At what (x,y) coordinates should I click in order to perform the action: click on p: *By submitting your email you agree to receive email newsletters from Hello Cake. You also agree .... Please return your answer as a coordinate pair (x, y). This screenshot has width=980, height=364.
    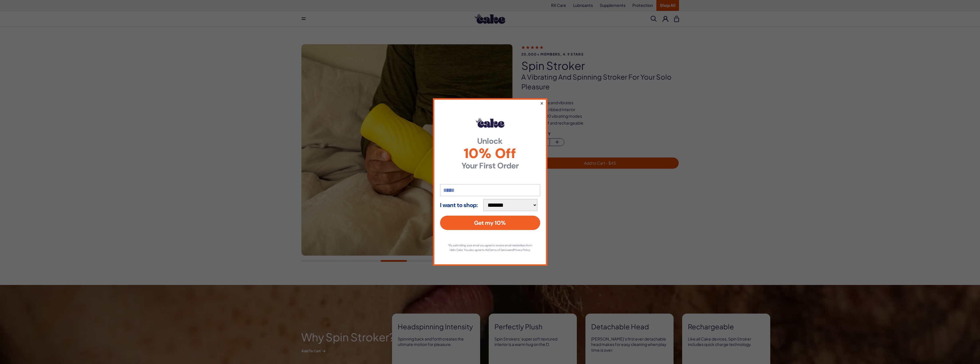
    Looking at the image, I should click on (490, 248).